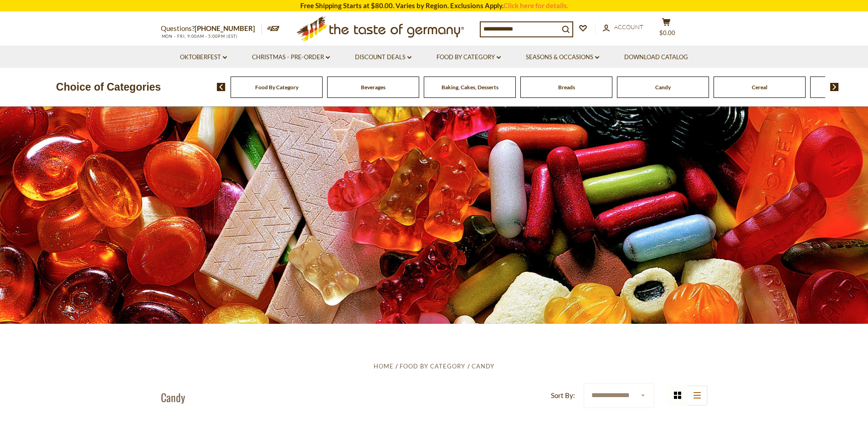 Image resolution: width=868 pixels, height=434 pixels. What do you see at coordinates (566, 87) in the screenshot?
I see `span: Breads` at bounding box center [566, 87].